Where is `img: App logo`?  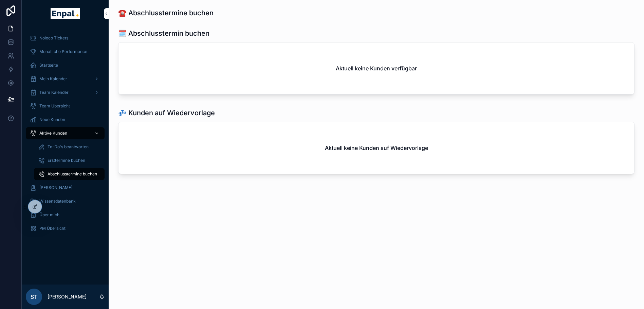
img: App logo is located at coordinates (65, 14).